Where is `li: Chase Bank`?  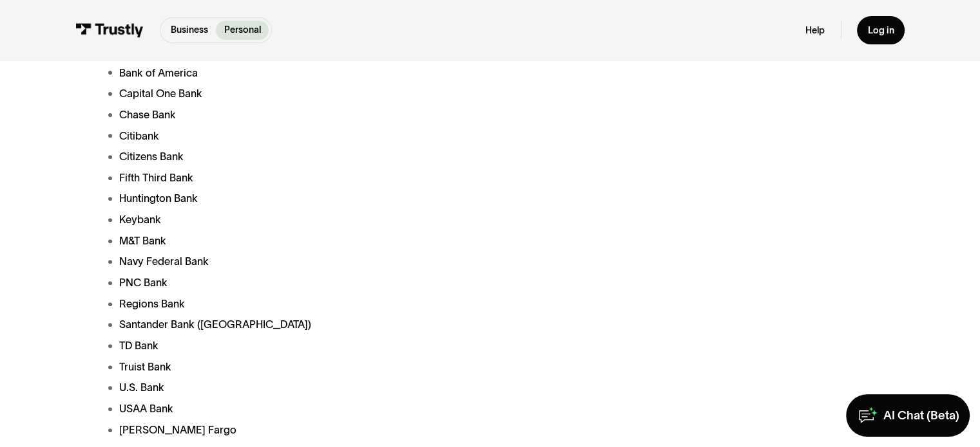
li: Chase Bank is located at coordinates (354, 114).